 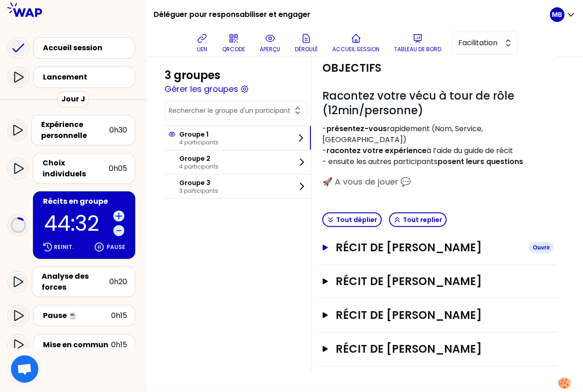 I want to click on p: Déroulé, so click(x=306, y=49).